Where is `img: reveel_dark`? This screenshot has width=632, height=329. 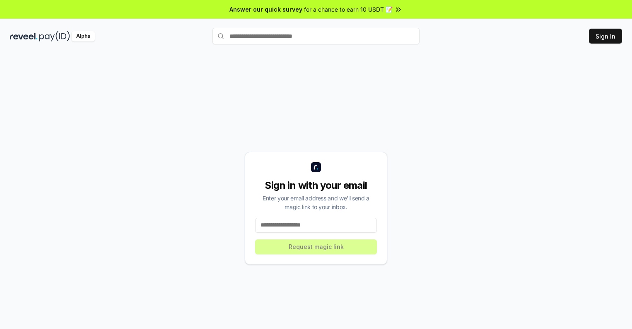
img: reveel_dark is located at coordinates (24, 36).